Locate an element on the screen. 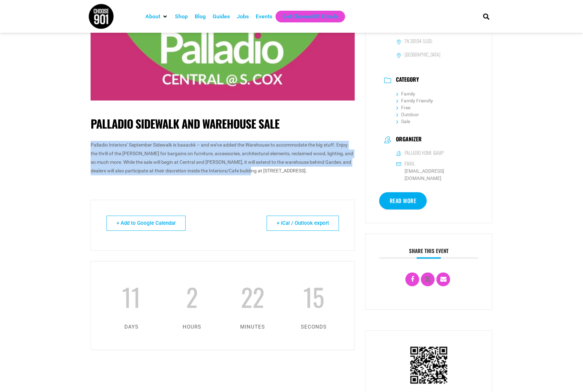 This screenshot has height=392, width=583. a: Read More is located at coordinates (403, 201).